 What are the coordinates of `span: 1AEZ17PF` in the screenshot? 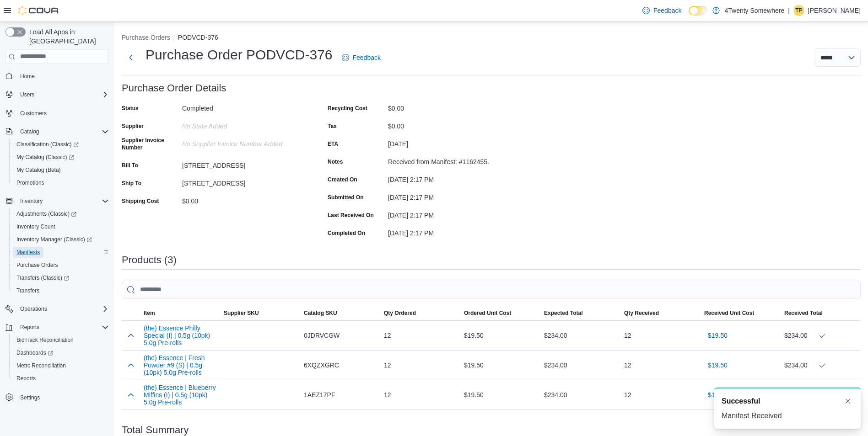 It's located at (319, 395).